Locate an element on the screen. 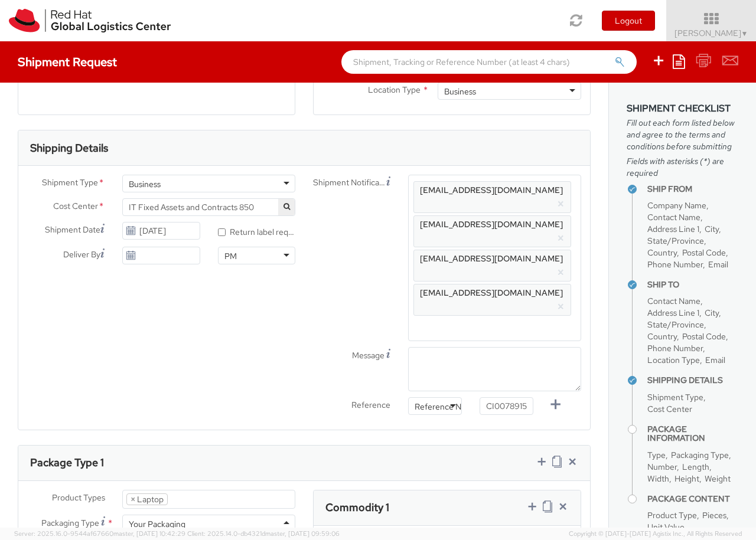  li: Laptop is located at coordinates (147, 499).